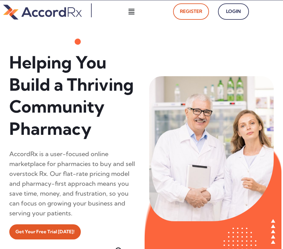  Describe the element at coordinates (73, 96) in the screenshot. I see `h1: Helping You Build a Thriving Community Pharmacy` at that location.